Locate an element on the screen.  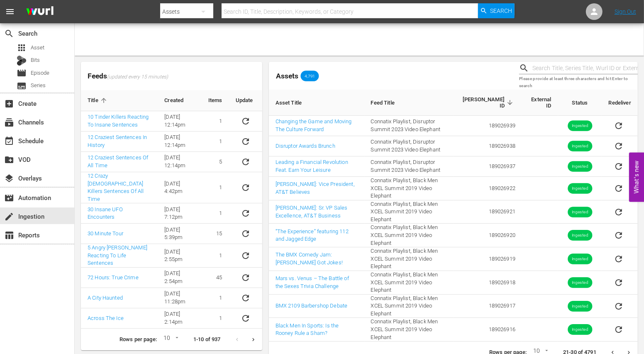
td: 189026921 is located at coordinates (488, 212).